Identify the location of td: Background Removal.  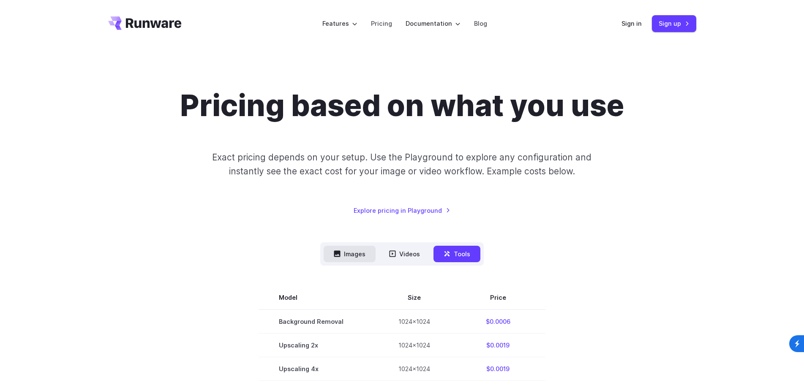
(318, 321).